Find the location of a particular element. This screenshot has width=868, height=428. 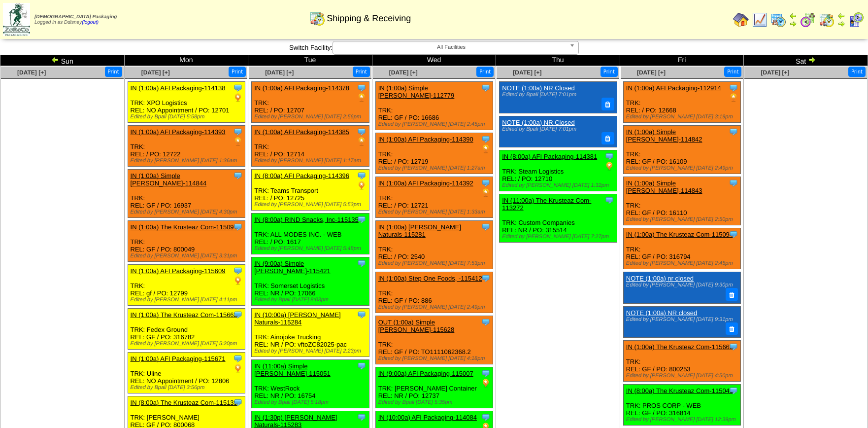

a: IN (8:00a) The Krusteaz Com-115139 is located at coordinates (184, 403).